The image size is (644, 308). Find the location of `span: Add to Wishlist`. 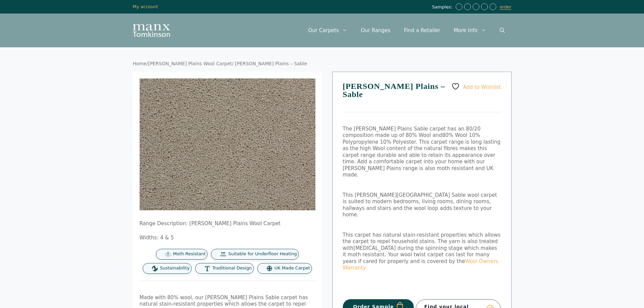

span: Add to Wishlist is located at coordinates (482, 87).